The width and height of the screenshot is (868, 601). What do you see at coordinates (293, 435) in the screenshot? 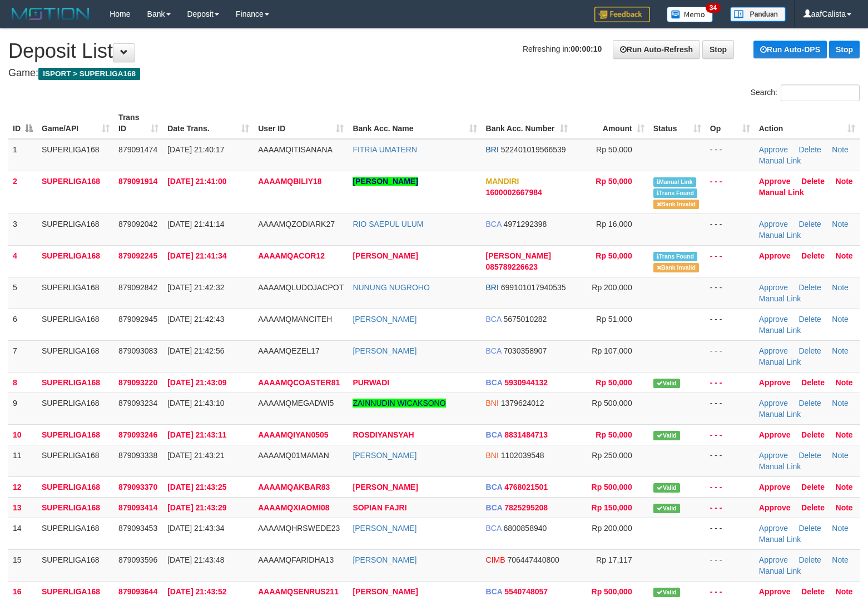
I see `span: AAAAMQIYAN0505` at bounding box center [293, 435].